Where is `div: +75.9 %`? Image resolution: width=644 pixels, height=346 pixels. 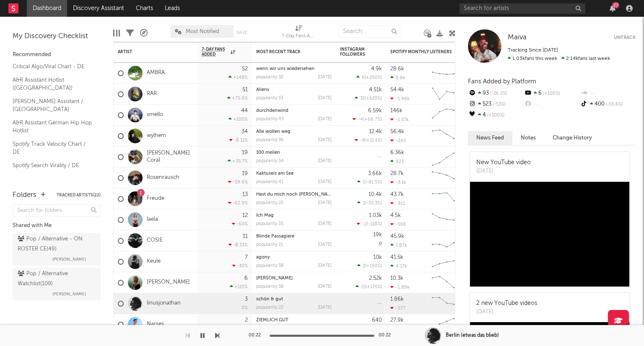
div: +75.9 % is located at coordinates (237, 98).